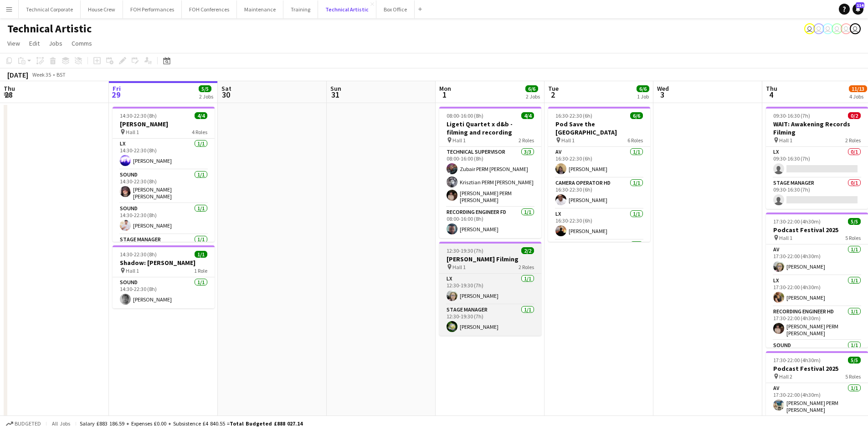  What do you see at coordinates (817, 193) in the screenshot?
I see `app-card-role: Stage Manager0/109:30-16:30 (7h)` at bounding box center [817, 193].